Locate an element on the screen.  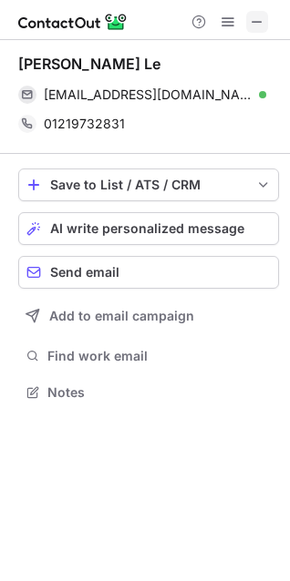
button: Notes is located at coordinates (149, 393).